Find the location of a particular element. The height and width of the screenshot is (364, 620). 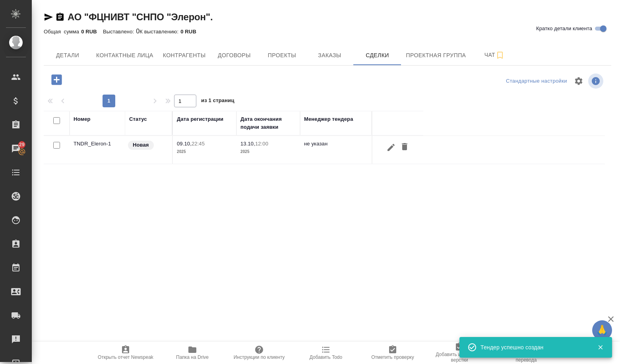

button: Закрыть is located at coordinates (600, 347).